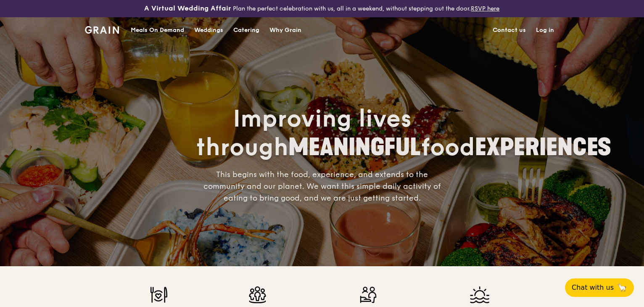 The height and width of the screenshot is (307, 644). I want to click on a: Catering, so click(247, 30).